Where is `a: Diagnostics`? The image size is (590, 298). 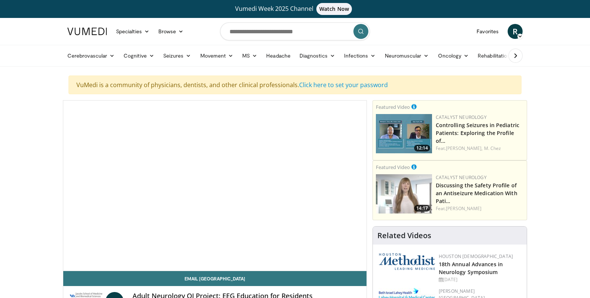
a: Diagnostics is located at coordinates (317, 56).